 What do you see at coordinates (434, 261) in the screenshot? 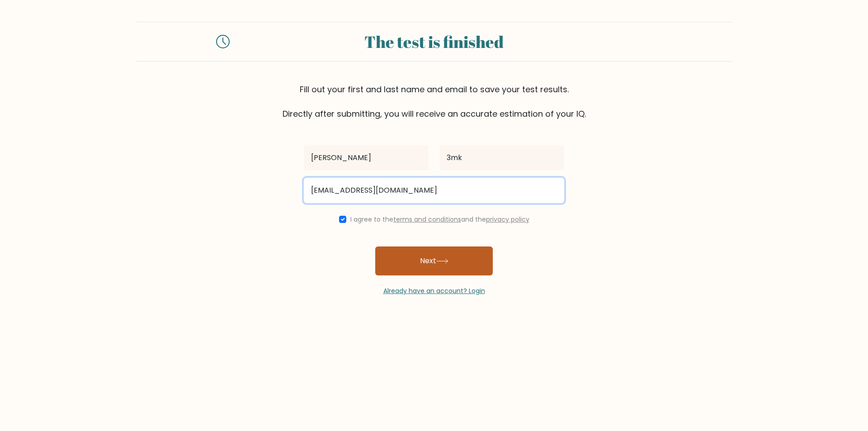
I see `button: Next` at bounding box center [434, 261].